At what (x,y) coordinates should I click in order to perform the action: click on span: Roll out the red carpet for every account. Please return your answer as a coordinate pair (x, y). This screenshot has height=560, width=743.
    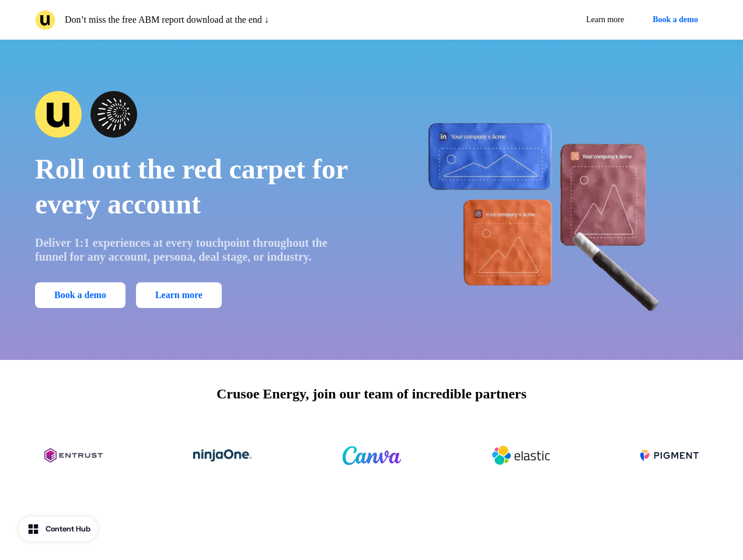
    Looking at the image, I should click on (191, 186).